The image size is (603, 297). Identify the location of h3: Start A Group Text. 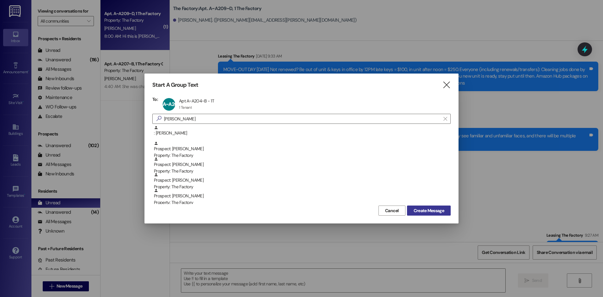
(175, 85).